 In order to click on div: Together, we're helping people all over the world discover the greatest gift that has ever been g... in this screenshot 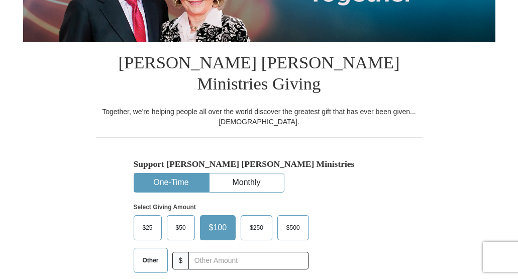, I will do `click(259, 117)`.